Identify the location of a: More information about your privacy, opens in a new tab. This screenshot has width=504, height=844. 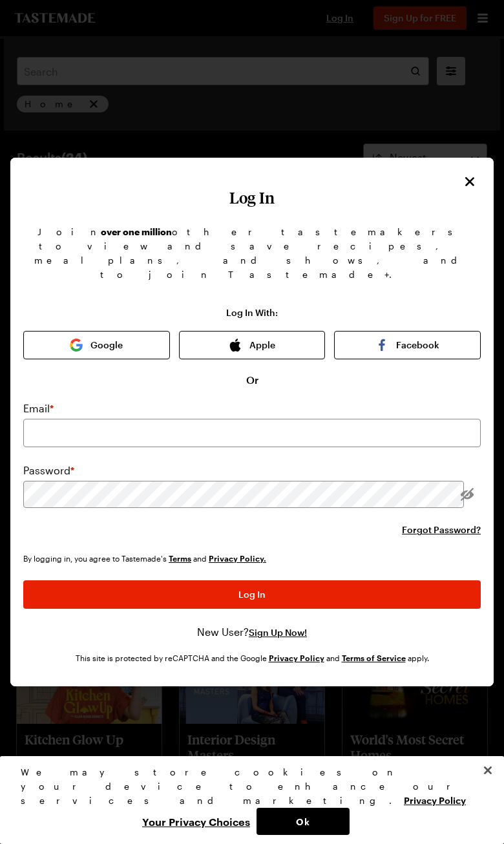
(434, 800).